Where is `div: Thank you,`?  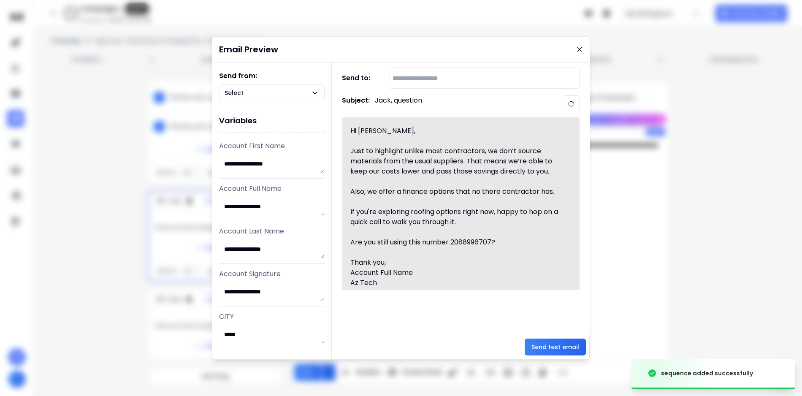 div: Thank you, is located at coordinates (456, 263).